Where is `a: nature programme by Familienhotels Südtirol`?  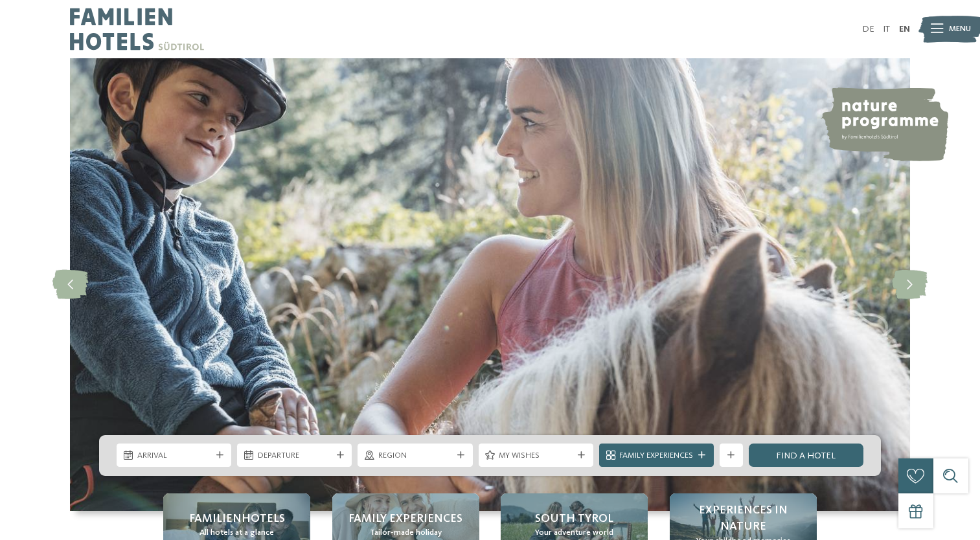 a: nature programme by Familienhotels Südtirol is located at coordinates (884, 124).